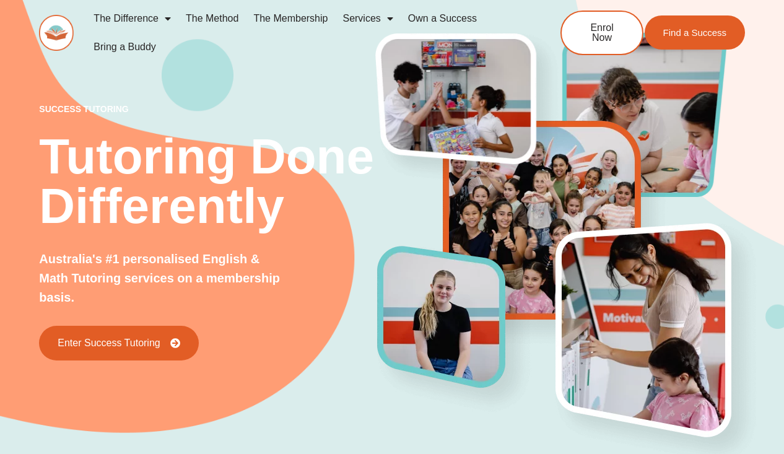 Image resolution: width=784 pixels, height=454 pixels. I want to click on a: The Membership, so click(291, 19).